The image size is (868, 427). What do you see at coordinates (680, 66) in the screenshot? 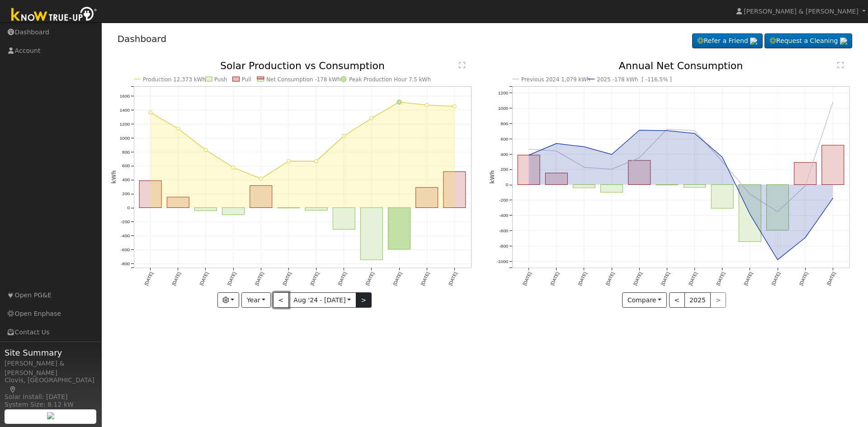
I see `text: Annual Net Consumption` at bounding box center [680, 66].